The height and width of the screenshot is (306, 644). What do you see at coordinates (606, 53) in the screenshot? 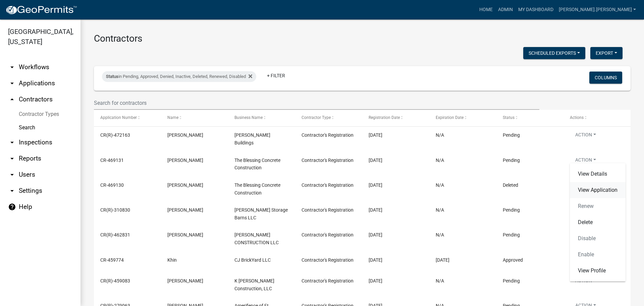
I see `button: Export` at bounding box center [606, 53].